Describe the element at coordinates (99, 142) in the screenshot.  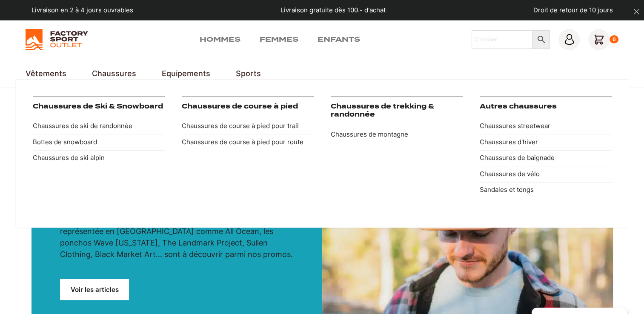
I see `a: Bottes de snowboard` at that location.